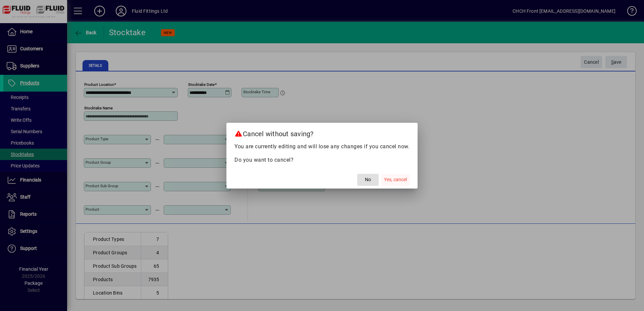 The width and height of the screenshot is (644, 311). I want to click on h2: Cancel without saving?, so click(322, 132).